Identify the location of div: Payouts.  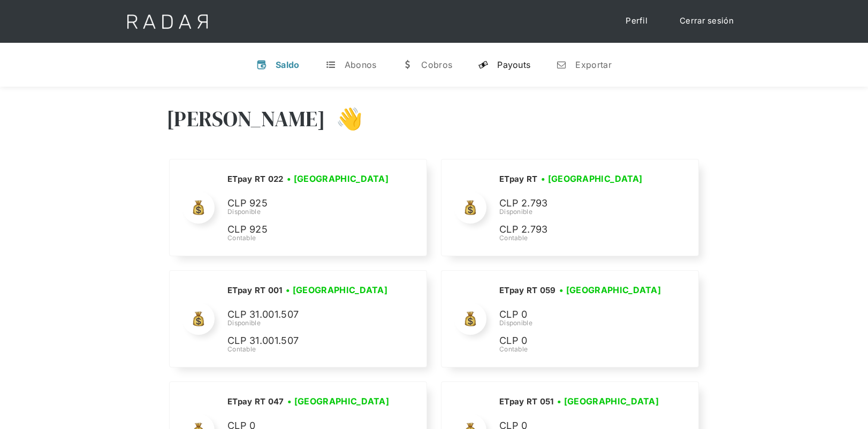
(514, 65).